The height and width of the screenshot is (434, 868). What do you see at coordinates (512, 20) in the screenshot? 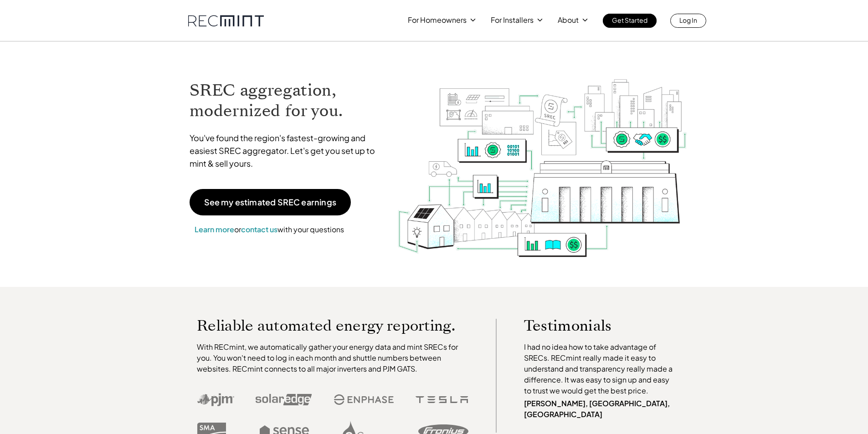
I see `p: For Installers` at bounding box center [512, 20].